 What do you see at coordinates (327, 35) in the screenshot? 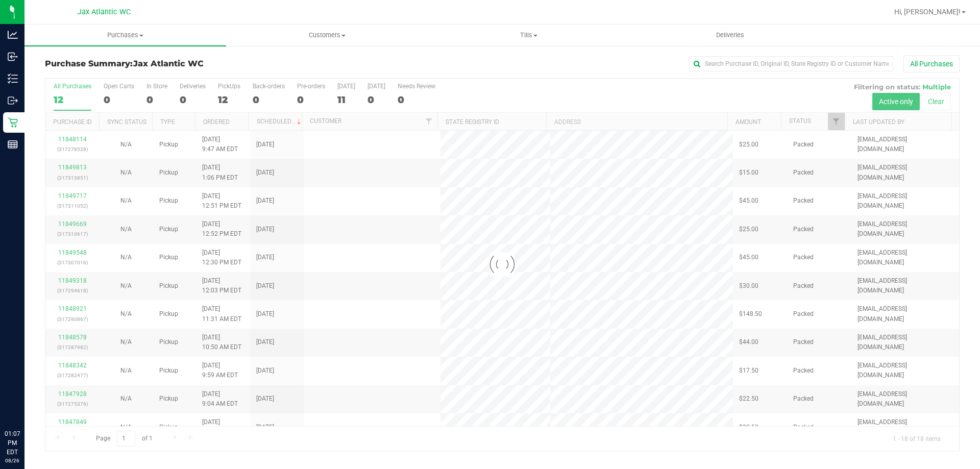
I see `a: Customers` at bounding box center [327, 35].